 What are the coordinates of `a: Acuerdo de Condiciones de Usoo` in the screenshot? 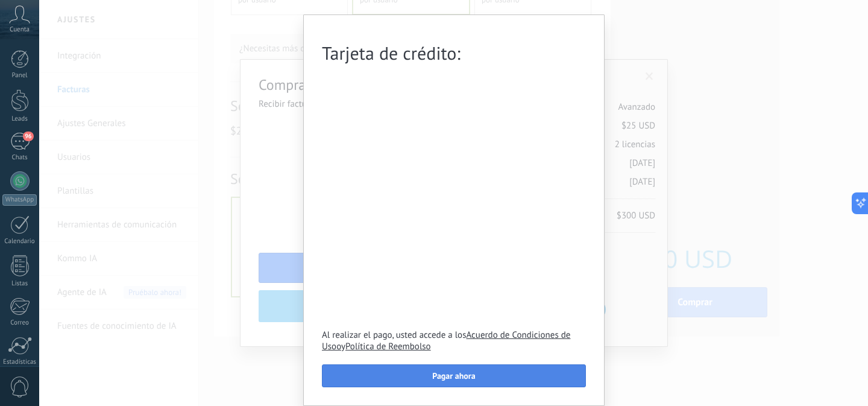 It's located at (446, 341).